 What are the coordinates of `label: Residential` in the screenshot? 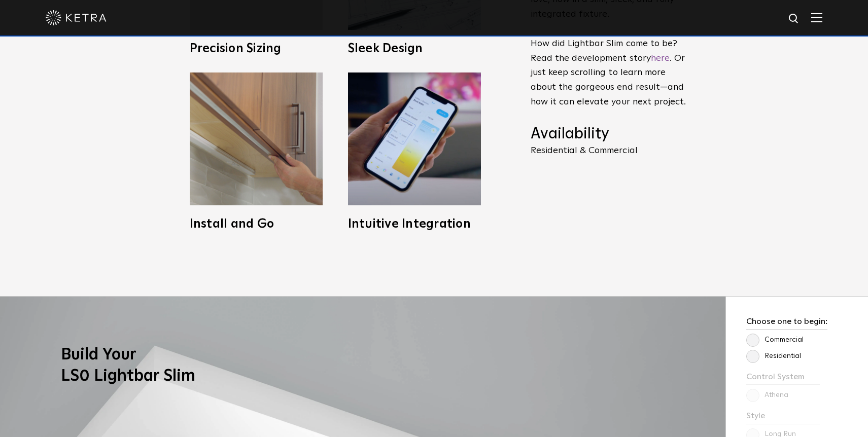 It's located at (774, 356).